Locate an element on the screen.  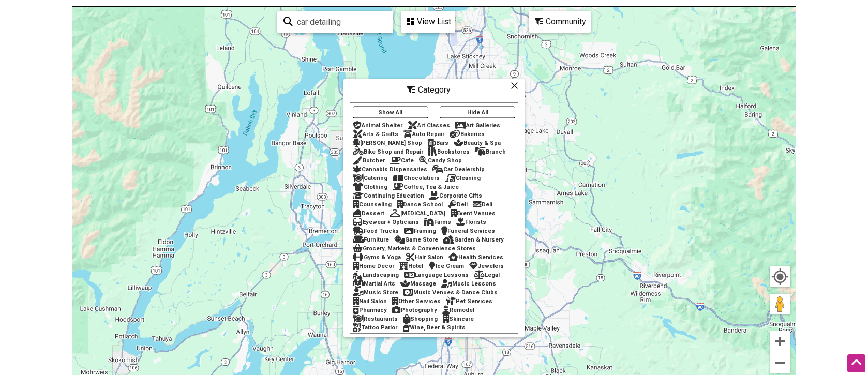
div: Community is located at coordinates (560, 22).